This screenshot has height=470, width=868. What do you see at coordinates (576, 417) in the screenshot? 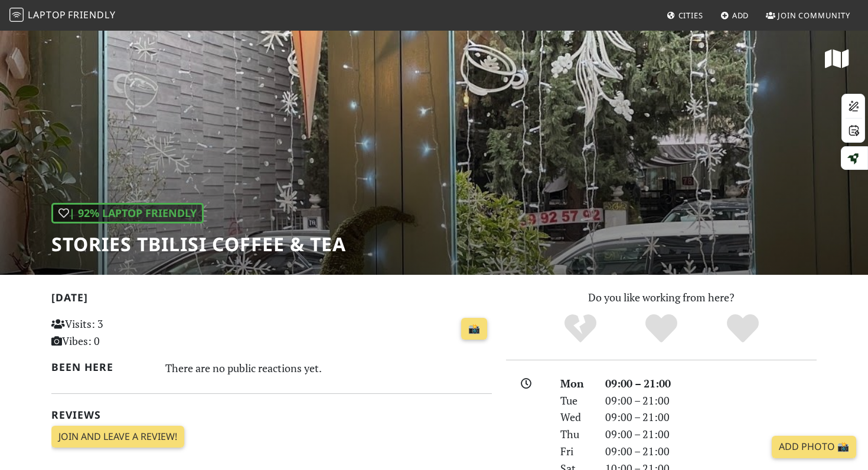
I see `div: Wed` at bounding box center [576, 417].